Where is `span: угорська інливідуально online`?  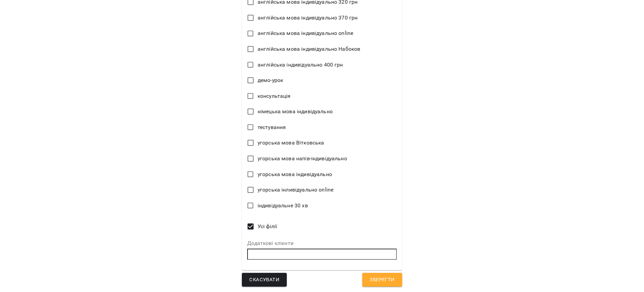
span: угорська інливідуально online is located at coordinates (296, 190).